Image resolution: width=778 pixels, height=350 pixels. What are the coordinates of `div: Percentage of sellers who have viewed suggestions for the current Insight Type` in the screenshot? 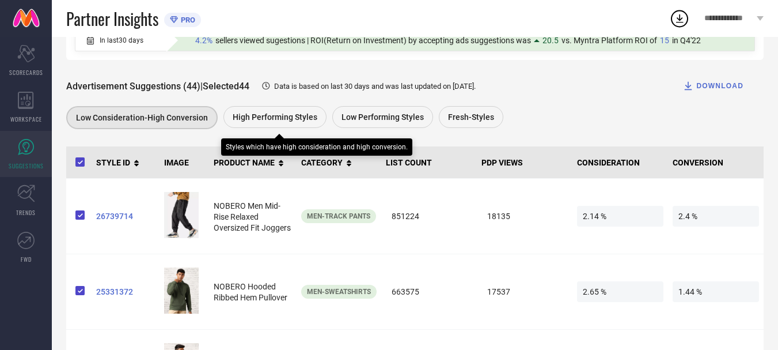 It's located at (448, 40).